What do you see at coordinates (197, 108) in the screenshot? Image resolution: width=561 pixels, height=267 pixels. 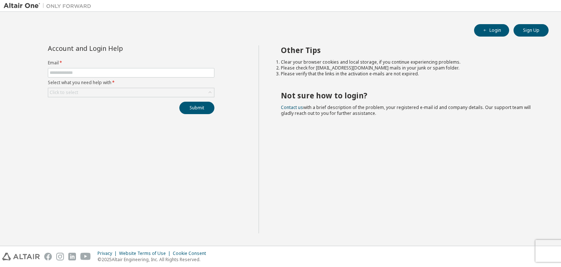 I see `button: Submit` at bounding box center [197, 108].